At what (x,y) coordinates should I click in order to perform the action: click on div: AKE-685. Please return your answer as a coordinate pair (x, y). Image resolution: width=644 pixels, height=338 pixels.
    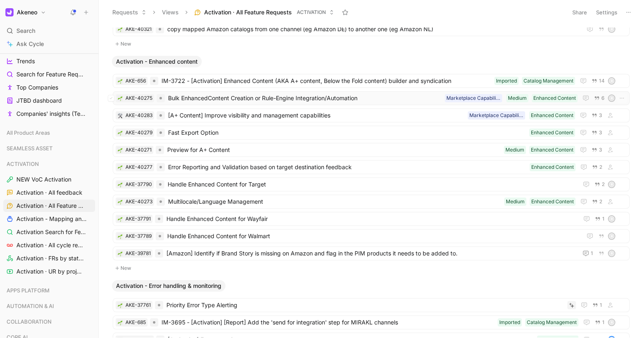
    Looking at the image, I should click on (136, 322).